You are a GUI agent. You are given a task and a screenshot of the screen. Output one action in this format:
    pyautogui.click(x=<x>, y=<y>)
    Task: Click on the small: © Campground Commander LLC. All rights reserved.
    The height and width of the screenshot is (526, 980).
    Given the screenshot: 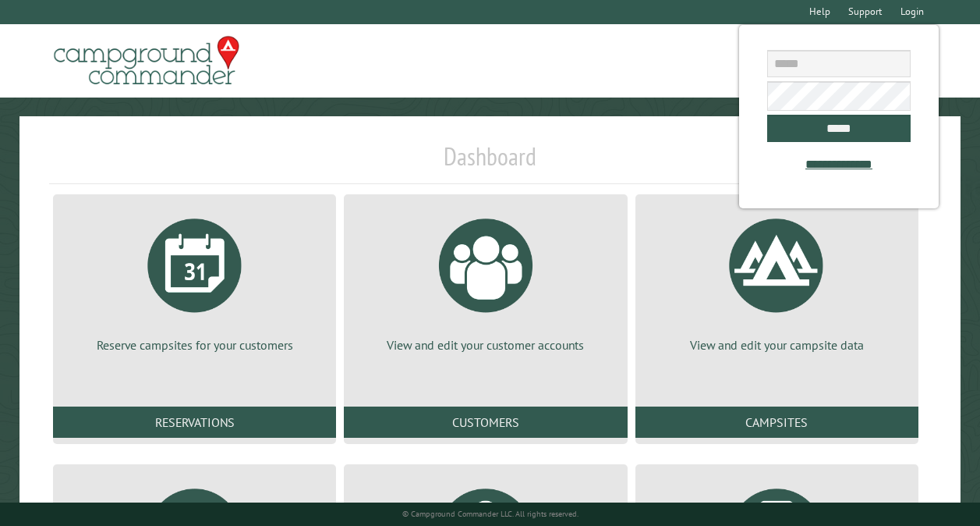 What is the action you would take?
    pyautogui.click(x=490, y=513)
    